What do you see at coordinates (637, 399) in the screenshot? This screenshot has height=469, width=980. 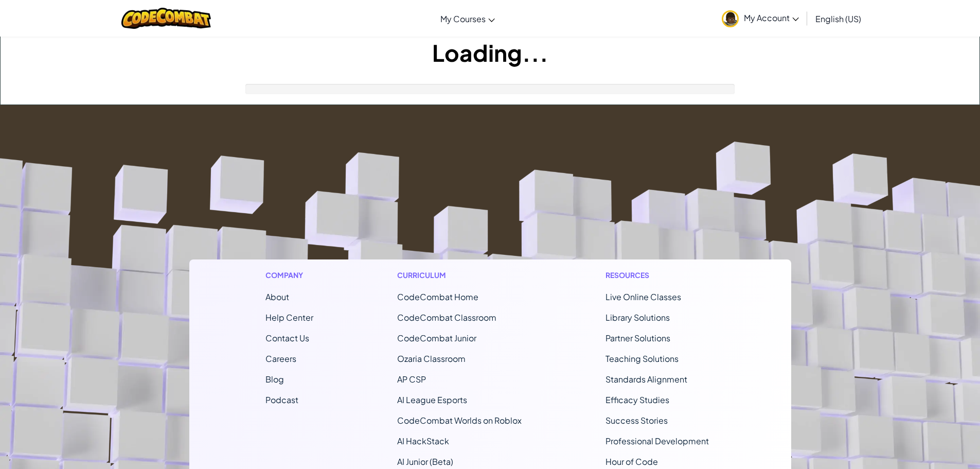 I see `a: Efficacy Studies` at bounding box center [637, 399].